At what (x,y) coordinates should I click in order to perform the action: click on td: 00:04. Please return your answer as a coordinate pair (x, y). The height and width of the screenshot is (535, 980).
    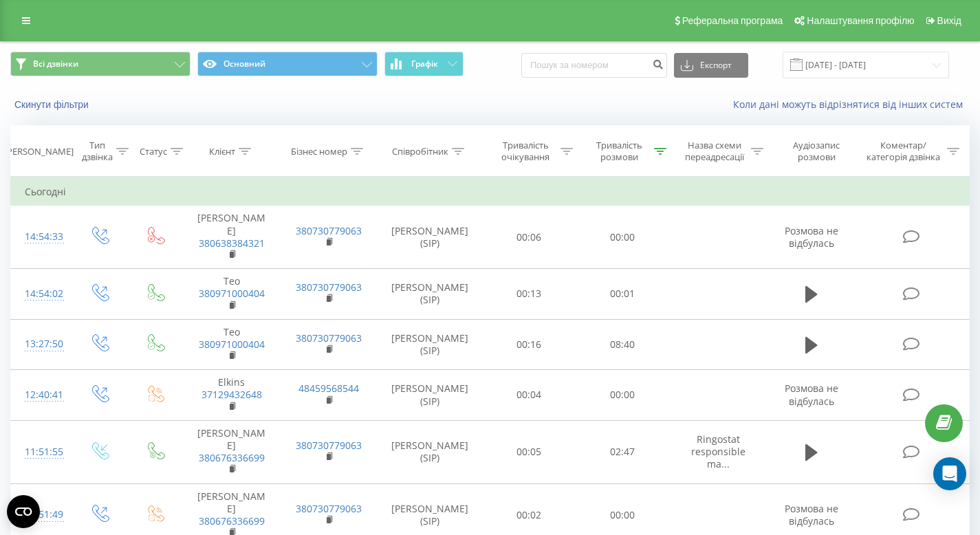
    Looking at the image, I should click on (529, 395).